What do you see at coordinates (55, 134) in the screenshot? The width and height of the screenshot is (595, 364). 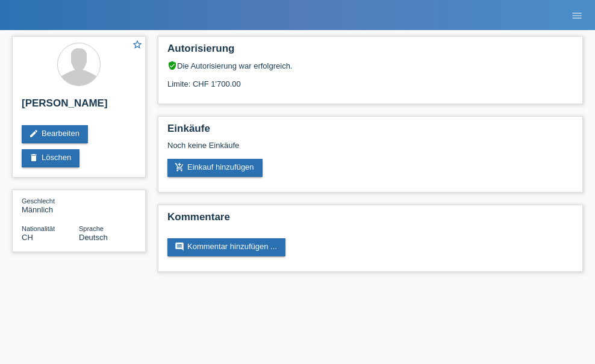 I see `a: editBearbeiten` at bounding box center [55, 134].